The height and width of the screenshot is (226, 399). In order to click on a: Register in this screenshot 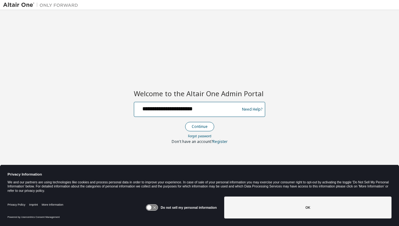, I will do `click(220, 141)`.